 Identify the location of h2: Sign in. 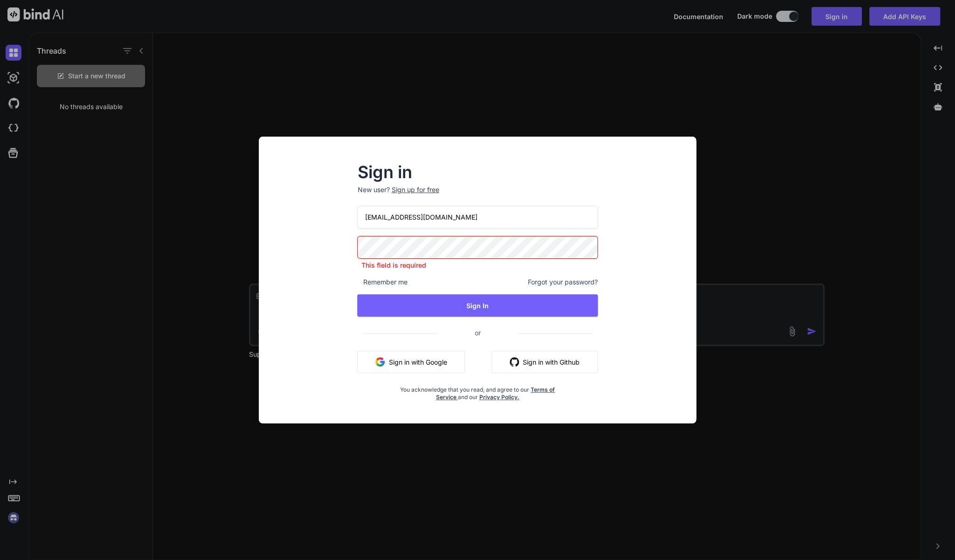
(478, 172).